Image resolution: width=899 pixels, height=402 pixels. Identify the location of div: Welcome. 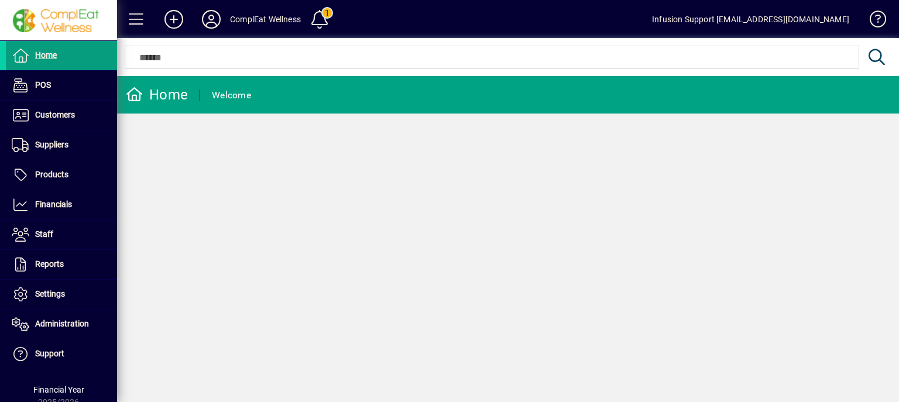
(231, 95).